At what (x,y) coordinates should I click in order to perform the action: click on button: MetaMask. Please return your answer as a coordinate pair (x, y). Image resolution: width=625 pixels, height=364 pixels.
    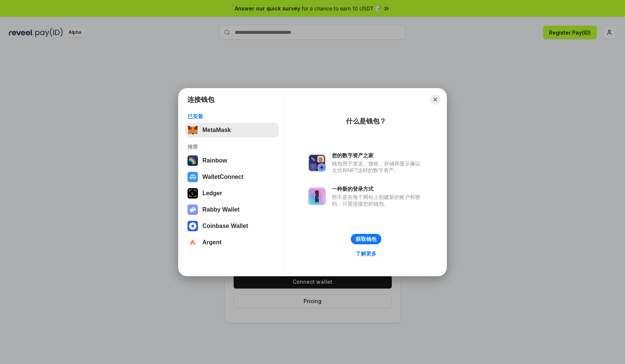
    Looking at the image, I should click on (232, 130).